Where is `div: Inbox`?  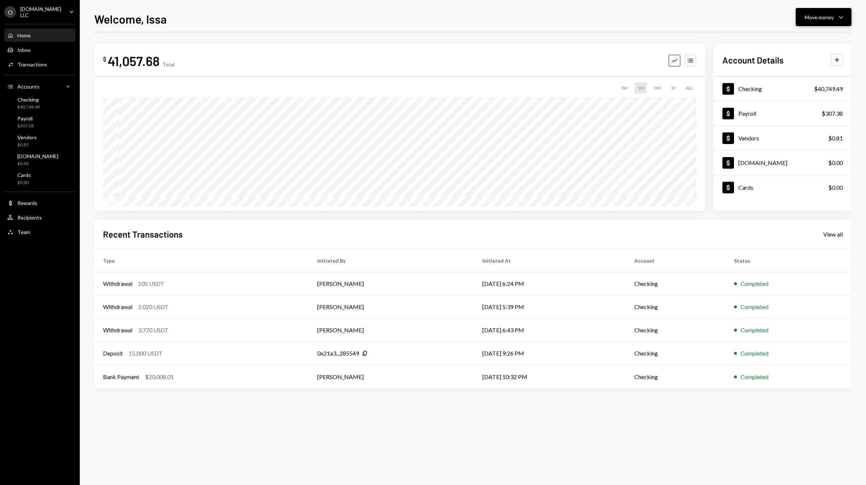 div: Inbox is located at coordinates (24, 50).